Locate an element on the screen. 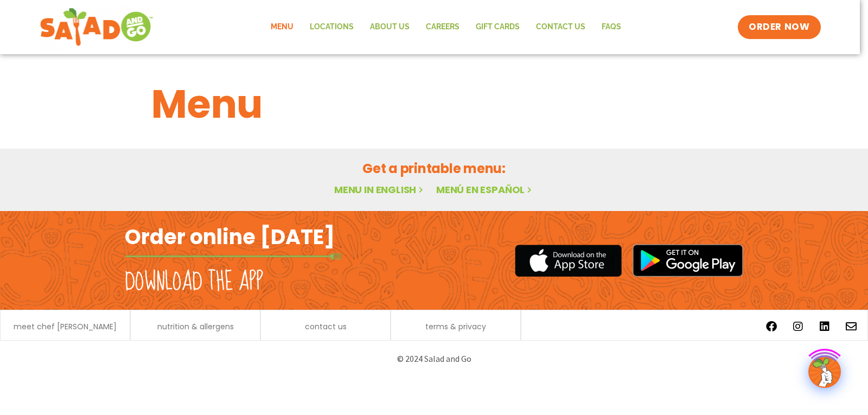  nav: Menu is located at coordinates (446, 27).